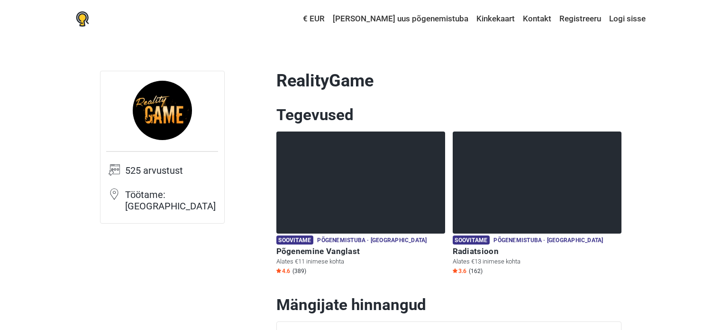 Image resolution: width=721 pixels, height=330 pixels. What do you see at coordinates (460, 271) in the screenshot?
I see `span: 3.6` at bounding box center [460, 271].